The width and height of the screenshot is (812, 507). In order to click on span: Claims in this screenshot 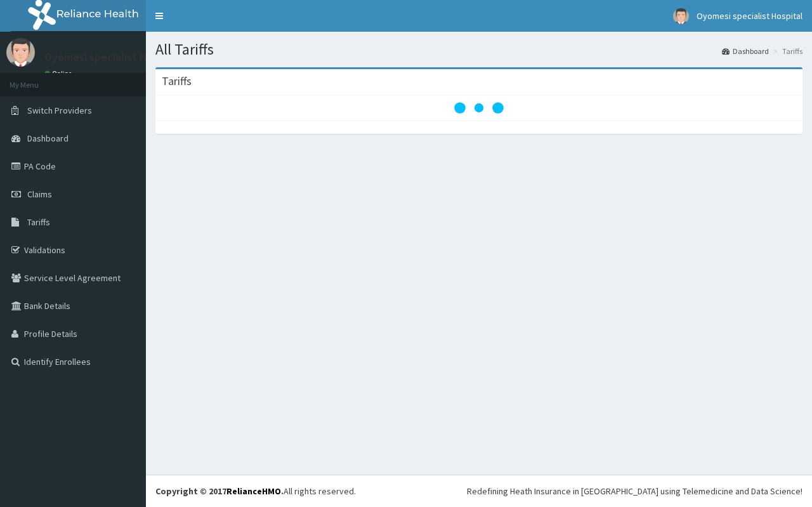, I will do `click(39, 195)`.